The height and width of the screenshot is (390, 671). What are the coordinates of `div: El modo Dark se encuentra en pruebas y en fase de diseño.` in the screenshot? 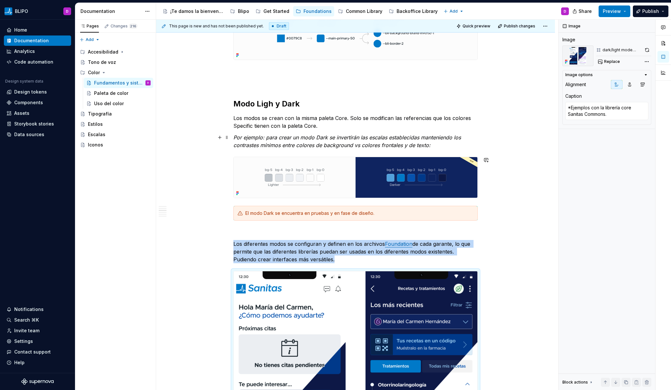 It's located at (359, 213).